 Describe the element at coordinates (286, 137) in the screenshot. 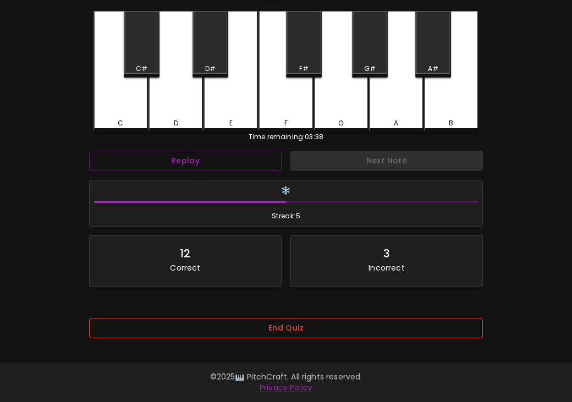

I see `div: Time remaining: 03:38` at that location.